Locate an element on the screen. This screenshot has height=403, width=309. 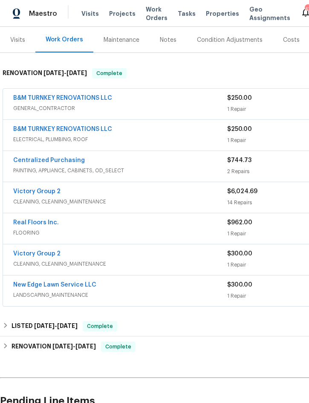
span: $744.73 is located at coordinates (239, 160).